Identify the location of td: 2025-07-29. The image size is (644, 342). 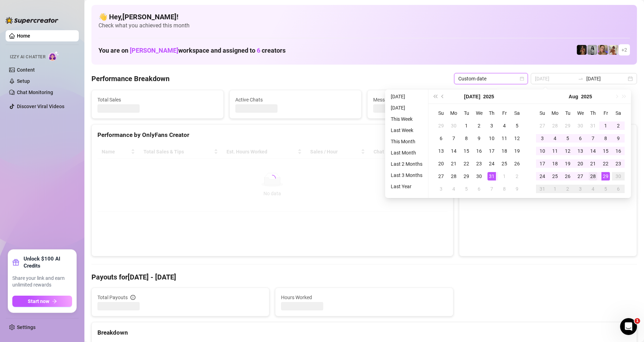
(466, 176).